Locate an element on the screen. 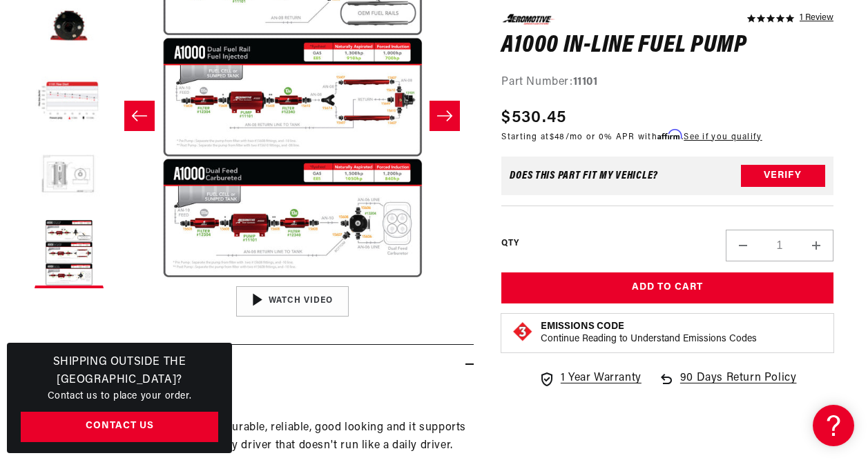  button: Add to Cart is located at coordinates (667, 288).